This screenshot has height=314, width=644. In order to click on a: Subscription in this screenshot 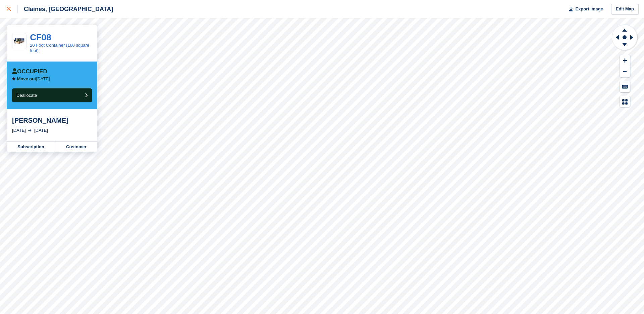, I will do `click(31, 147)`.